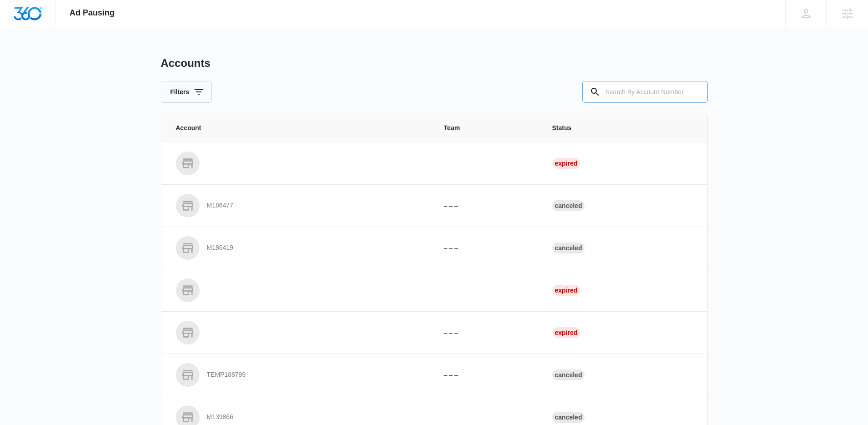  Describe the element at coordinates (220, 205) in the screenshot. I see `p: M186477` at that location.